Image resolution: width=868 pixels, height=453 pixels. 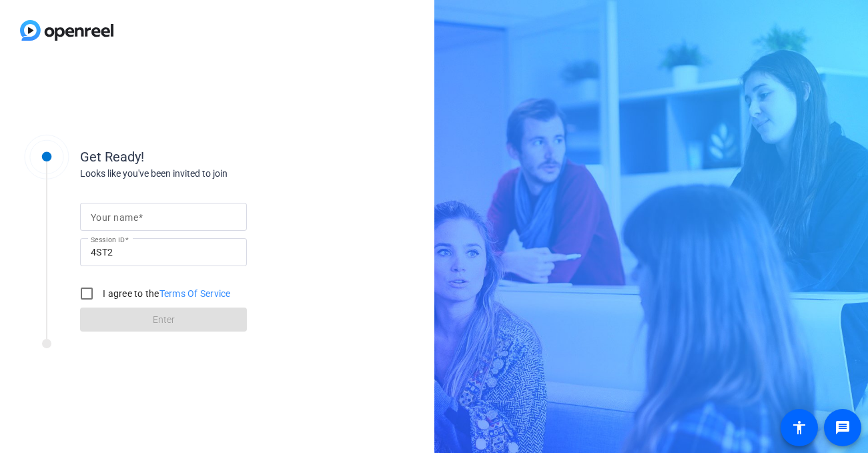 I want to click on mat-icon: accessibility, so click(x=799, y=428).